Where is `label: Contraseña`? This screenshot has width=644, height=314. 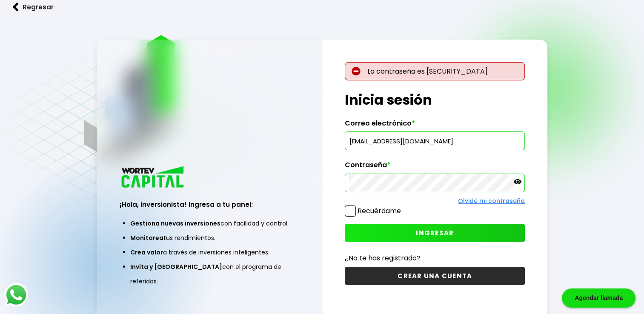
label: Contraseña is located at coordinates (434, 167).